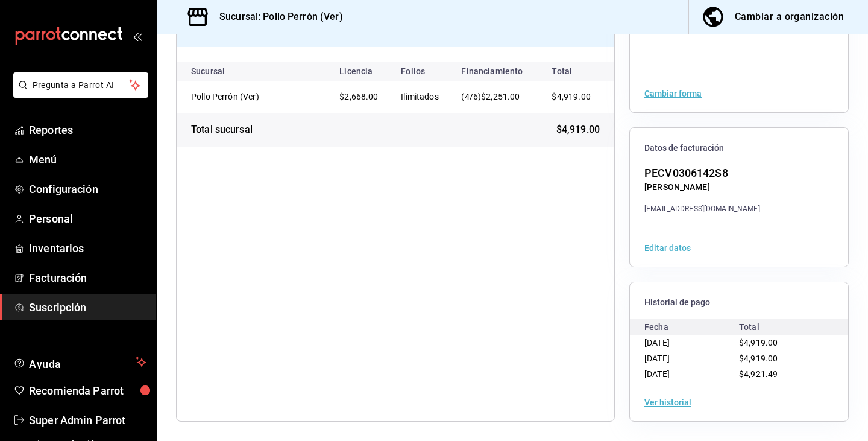  I want to click on div: (4/6), so click(494, 96).